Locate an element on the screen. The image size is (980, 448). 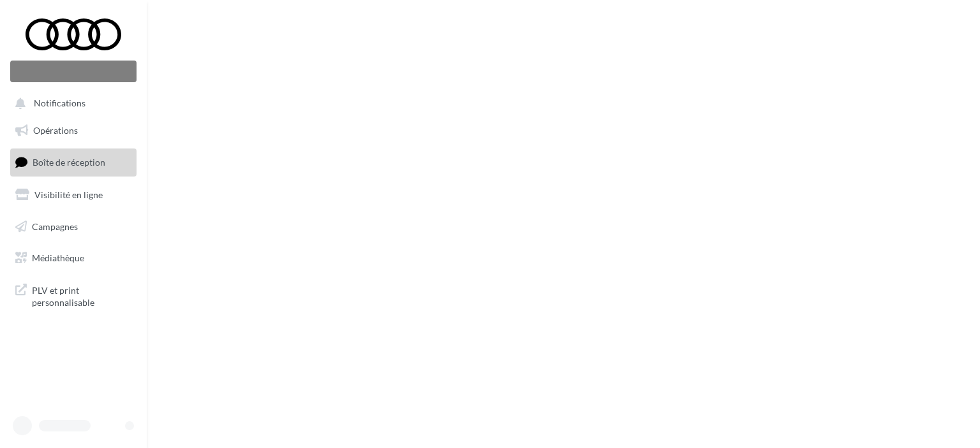
span: Notifications is located at coordinates (59, 103).